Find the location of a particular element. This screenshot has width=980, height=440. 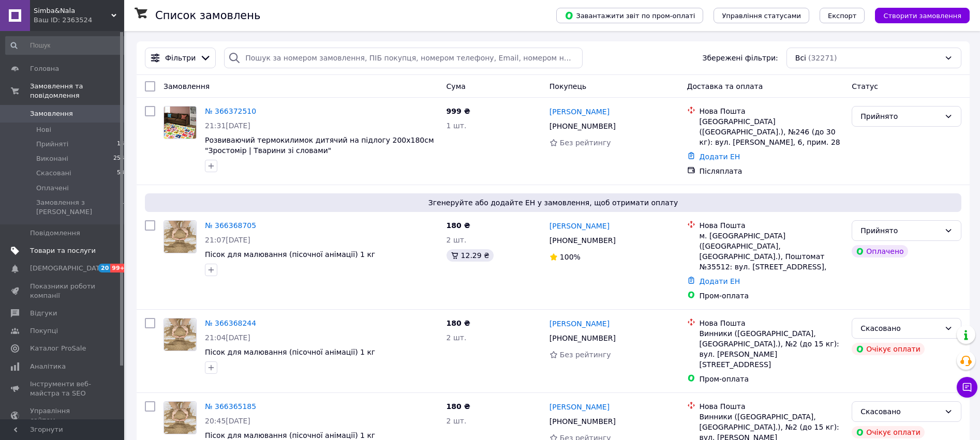

button: Чат з покупцем is located at coordinates (967, 387).